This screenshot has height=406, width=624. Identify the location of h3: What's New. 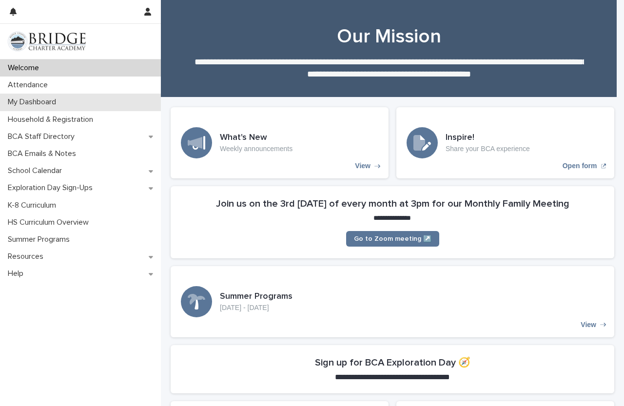
(256, 138).